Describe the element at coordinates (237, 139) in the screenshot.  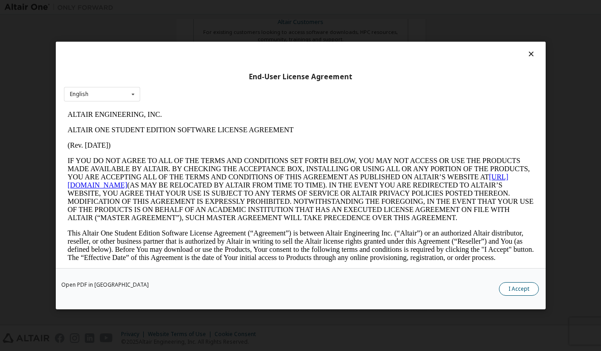
I see `p: This Altair One Student Edition Software License Agreement (“Agreement”) is between Altair Engine...` at that location.